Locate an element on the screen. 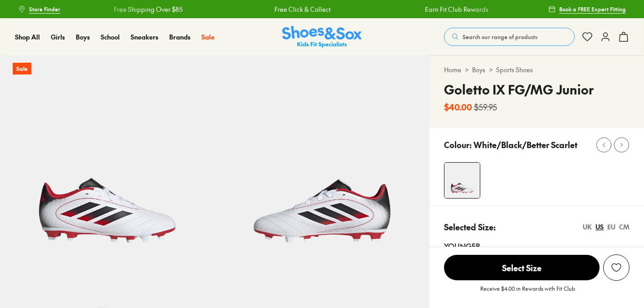  h4: Goletto IX FG/MG Junior is located at coordinates (519, 90).